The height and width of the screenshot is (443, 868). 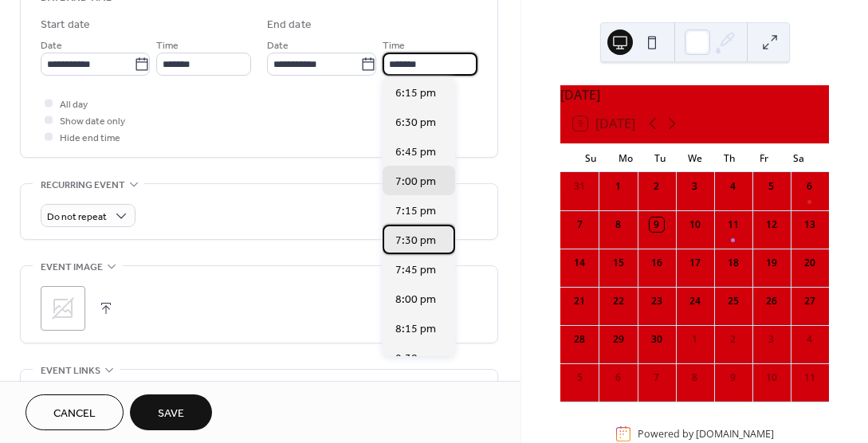 I want to click on span: Do not repeat, so click(x=76, y=217).